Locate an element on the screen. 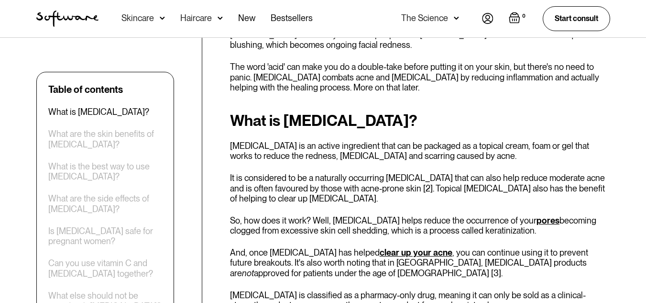 This screenshot has width=646, height=303. p: The word 'acid' can make you do a double-take before putting it on your skin, but there's no need... is located at coordinates (420, 77).